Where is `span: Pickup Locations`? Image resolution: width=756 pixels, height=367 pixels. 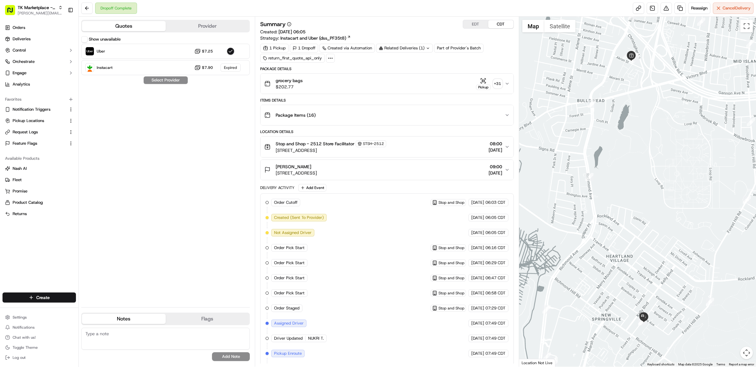
span: Pickup Locations is located at coordinates (28, 121).